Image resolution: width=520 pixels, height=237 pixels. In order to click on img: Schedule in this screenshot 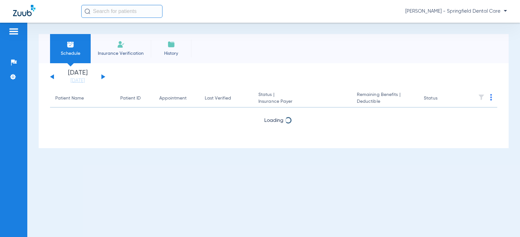, I will do `click(71, 45)`.